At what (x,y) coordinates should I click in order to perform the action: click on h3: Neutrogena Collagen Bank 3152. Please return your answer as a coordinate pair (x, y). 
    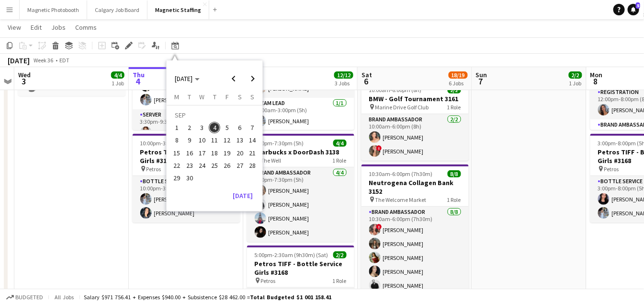
    Looking at the image, I should click on (415, 187).